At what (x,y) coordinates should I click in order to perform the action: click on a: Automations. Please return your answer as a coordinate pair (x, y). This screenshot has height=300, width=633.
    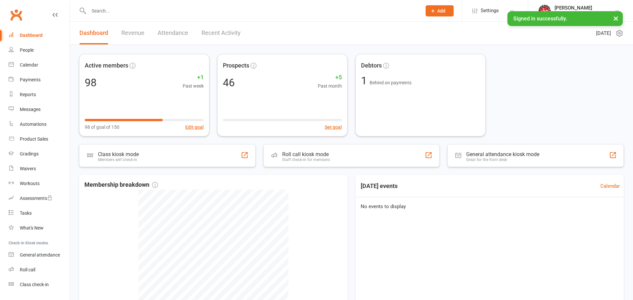
    Looking at the image, I should click on (39, 124).